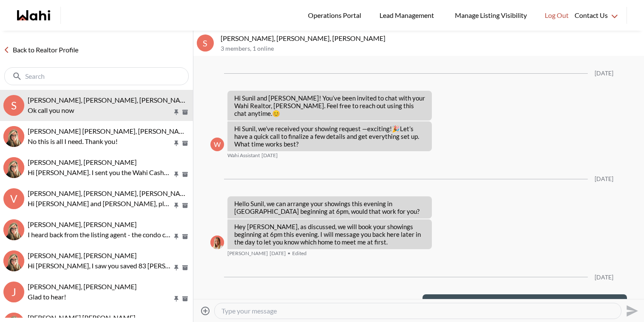 This screenshot has width=644, height=322. Describe the element at coordinates (490, 15) in the screenshot. I see `span: Manage Listing Visibility` at that location.